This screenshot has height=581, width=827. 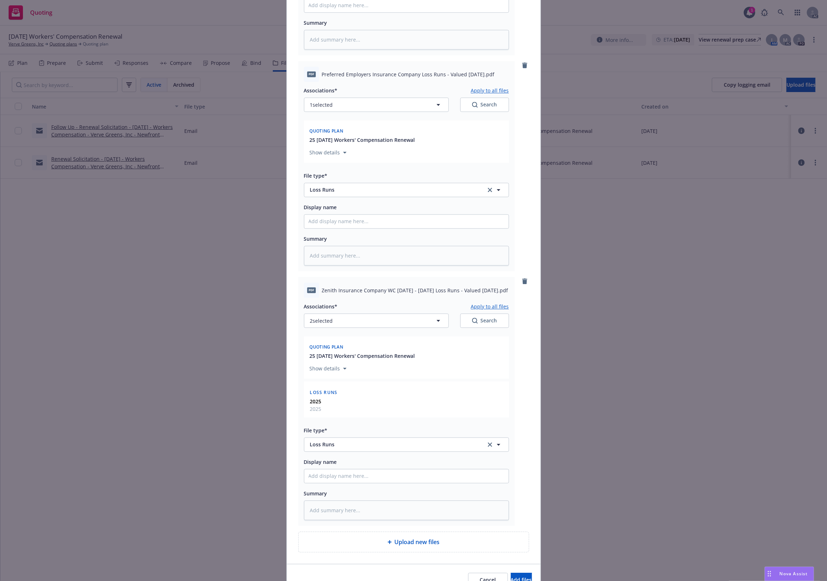 I want to click on span: 1 selected, so click(x=321, y=105).